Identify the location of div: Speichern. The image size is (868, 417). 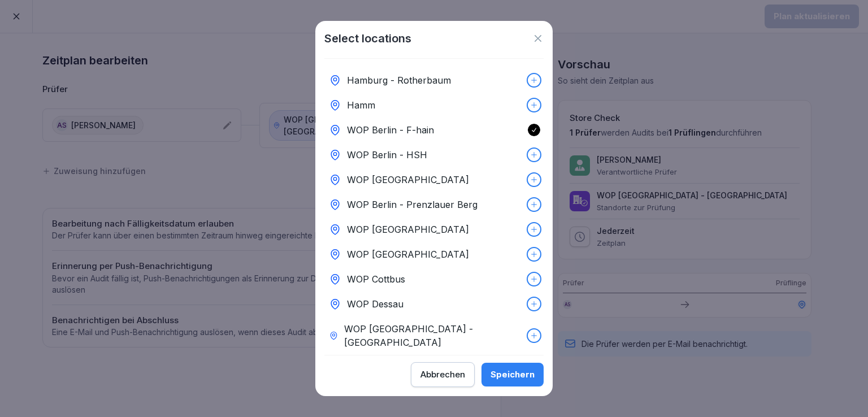
(513, 375).